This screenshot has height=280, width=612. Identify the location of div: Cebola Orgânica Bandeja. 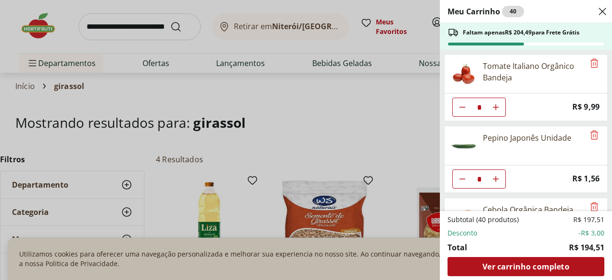
(527, 209).